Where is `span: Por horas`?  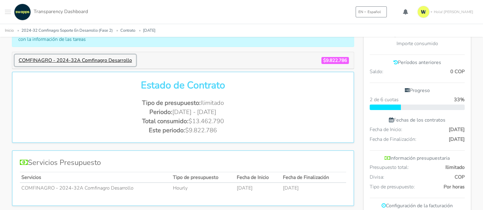
span: Por horas is located at coordinates (454, 187).